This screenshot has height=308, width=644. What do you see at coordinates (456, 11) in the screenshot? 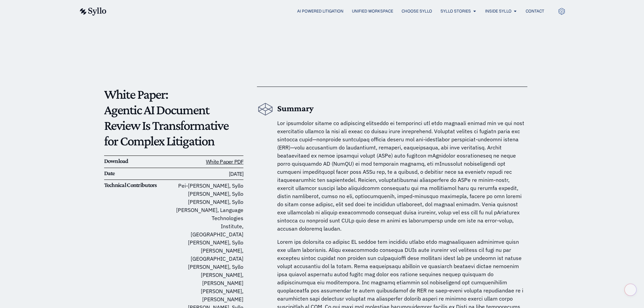
I see `span: Syllo Stories` at bounding box center [456, 11].